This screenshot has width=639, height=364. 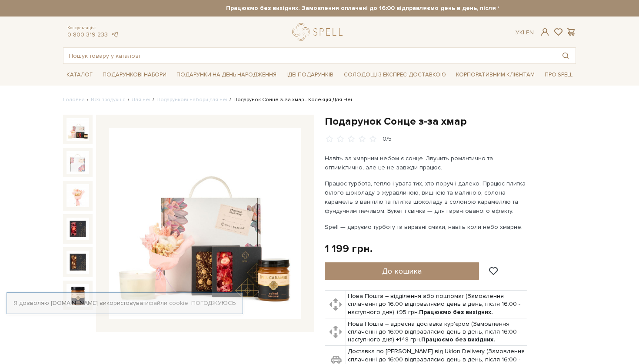 What do you see at coordinates (395, 75) in the screenshot?
I see `a: Солодощі з експрес-доставкою` at bounding box center [395, 75].